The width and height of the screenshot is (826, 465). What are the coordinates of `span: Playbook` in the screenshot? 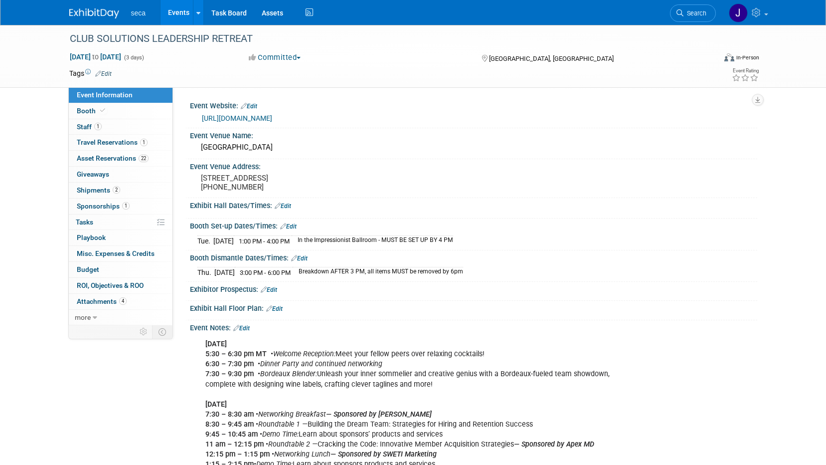 It's located at (91, 237).